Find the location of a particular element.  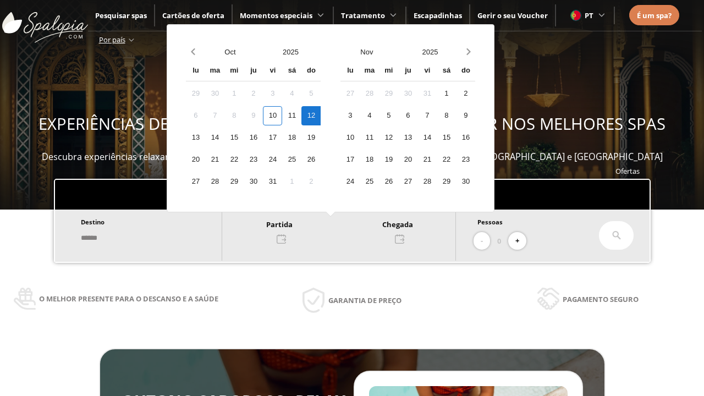

span: Destino is located at coordinates (92, 222).